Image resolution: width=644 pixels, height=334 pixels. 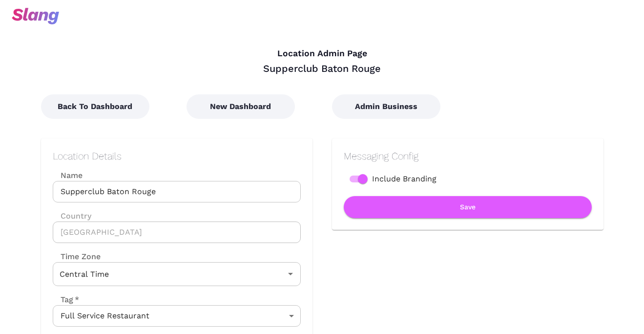 I want to click on h2: Messaging Config, so click(x=468, y=156).